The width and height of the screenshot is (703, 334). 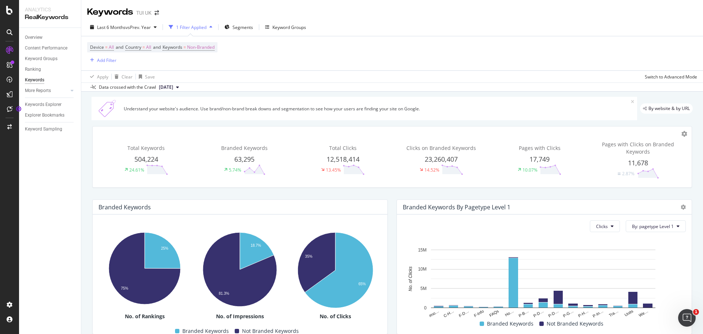 What do you see at coordinates (243, 27) in the screenshot?
I see `span: Segments` at bounding box center [243, 27].